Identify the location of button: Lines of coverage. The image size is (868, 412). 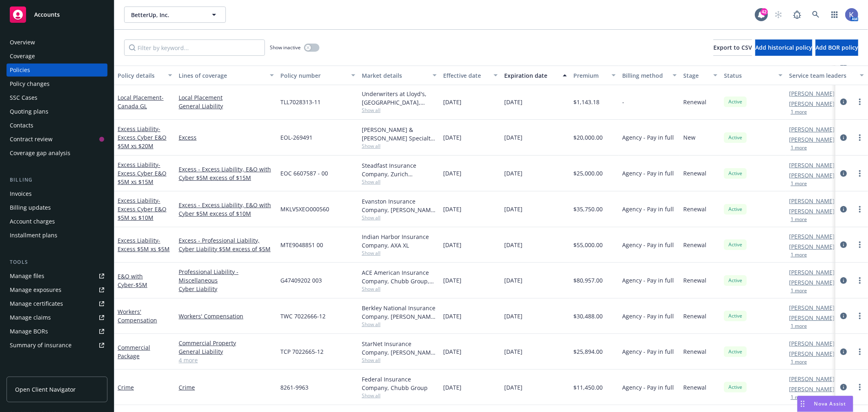
(226, 75).